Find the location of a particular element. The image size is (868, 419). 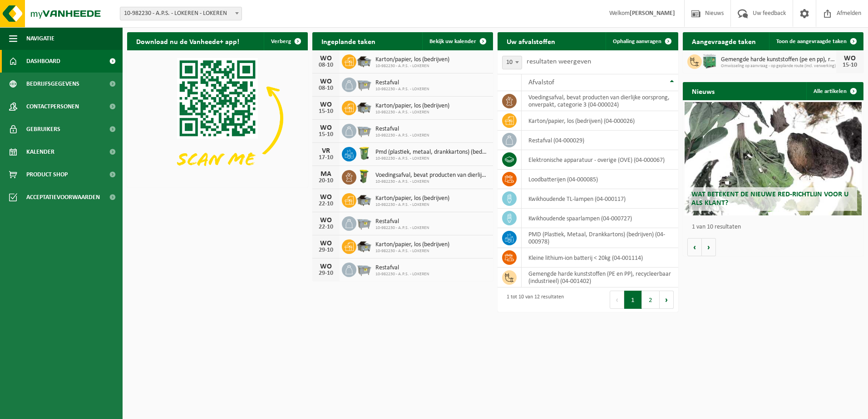

img: PB-HB-1400-HPE-GN-11 is located at coordinates (710, 61).